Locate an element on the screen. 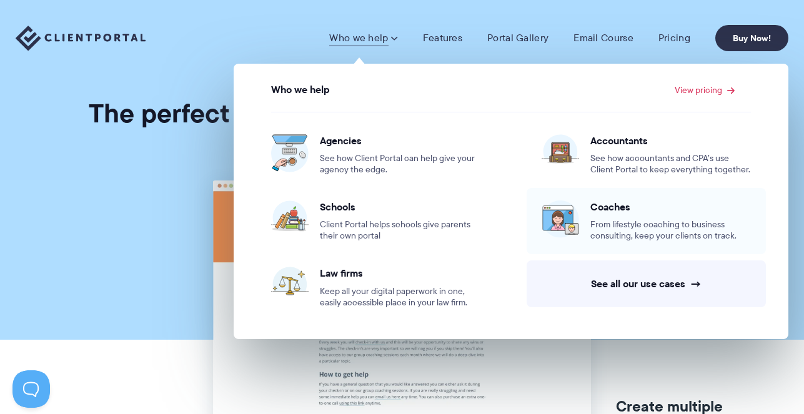 This screenshot has width=804, height=414. span: Law firms is located at coordinates (400, 273).